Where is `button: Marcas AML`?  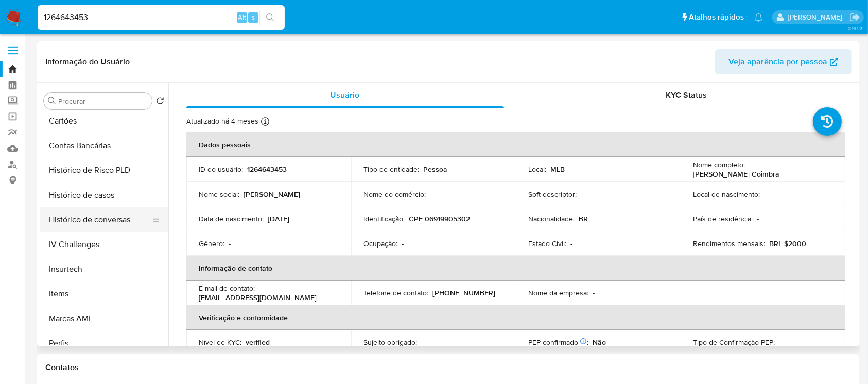
button: Marcas AML is located at coordinates (104, 319).